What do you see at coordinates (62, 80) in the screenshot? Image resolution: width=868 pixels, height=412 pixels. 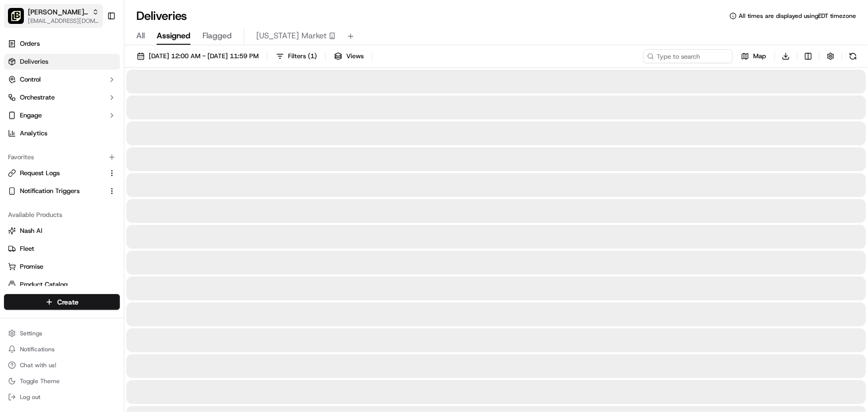 I see `button: Control` at bounding box center [62, 80].